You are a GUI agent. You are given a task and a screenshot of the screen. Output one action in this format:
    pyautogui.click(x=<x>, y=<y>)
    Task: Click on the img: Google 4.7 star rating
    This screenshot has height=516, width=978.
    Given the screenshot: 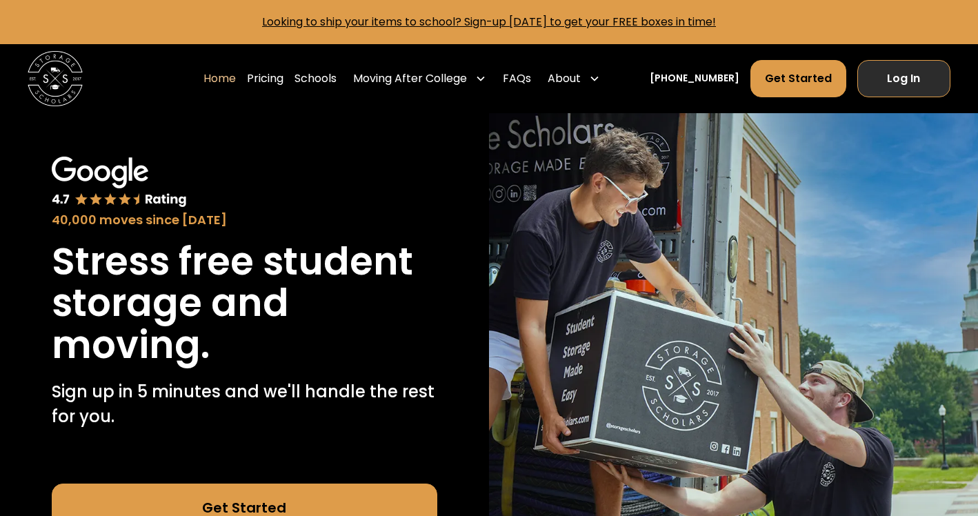 What is the action you would take?
    pyautogui.click(x=119, y=182)
    